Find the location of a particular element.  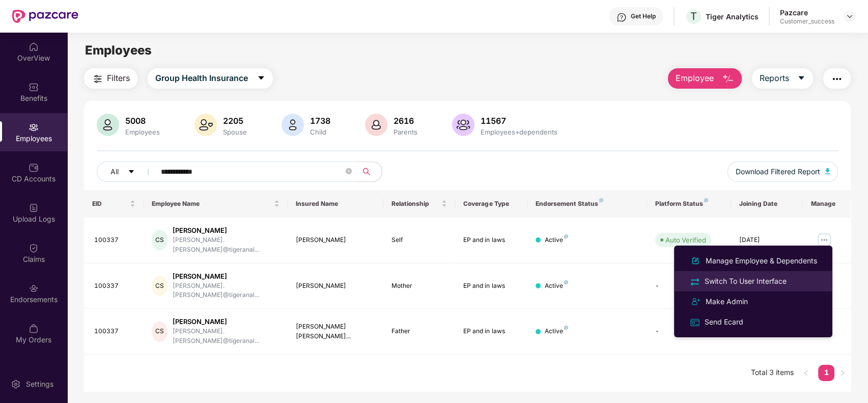

div: Spouse is located at coordinates (235, 132).